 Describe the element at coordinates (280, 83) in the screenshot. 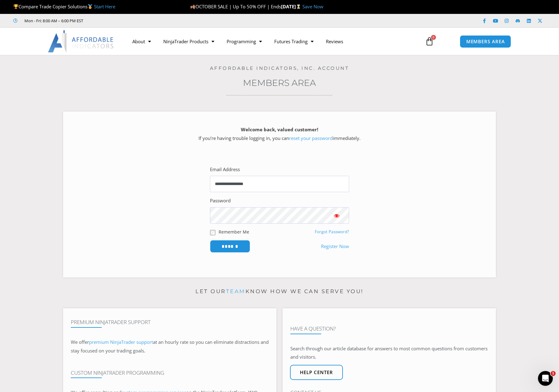

I see `a: Members Area` at that location.